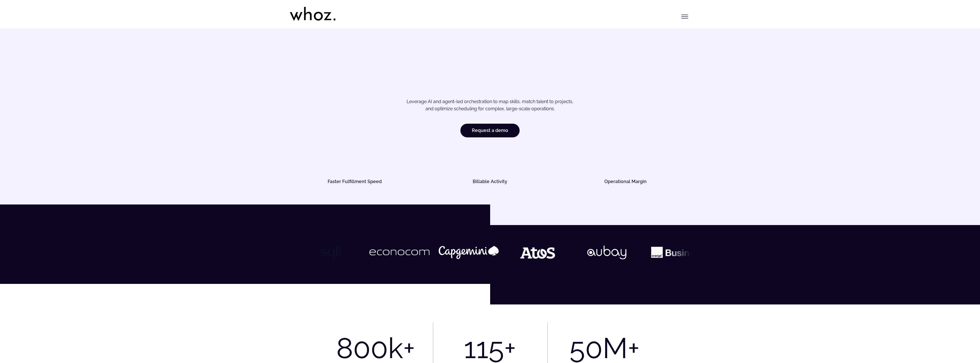 Image resolution: width=980 pixels, height=363 pixels. Describe the element at coordinates (626, 182) in the screenshot. I see `h5: Operational Margin` at that location.